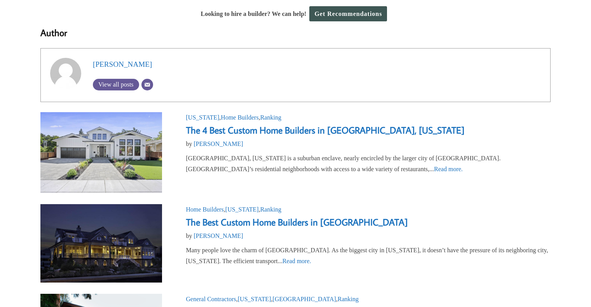 This screenshot has width=591, height=307. Describe the element at coordinates (116, 85) in the screenshot. I see `a: View all posts` at that location.